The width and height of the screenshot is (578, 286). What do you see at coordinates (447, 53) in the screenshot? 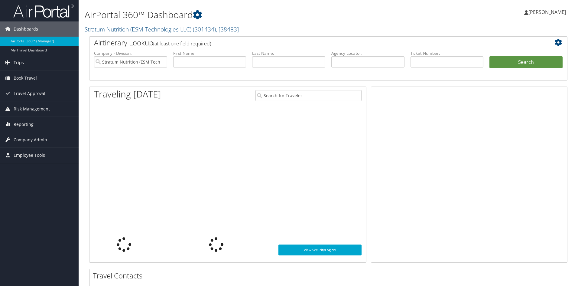
I see `label: Ticket Number:` at bounding box center [447, 53].